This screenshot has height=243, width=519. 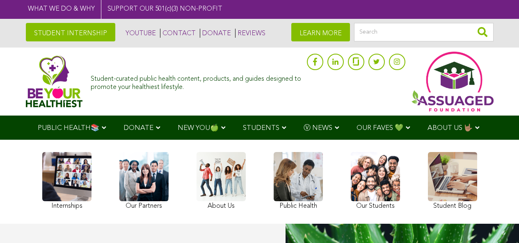 I want to click on a: REVIEWS, so click(x=250, y=33).